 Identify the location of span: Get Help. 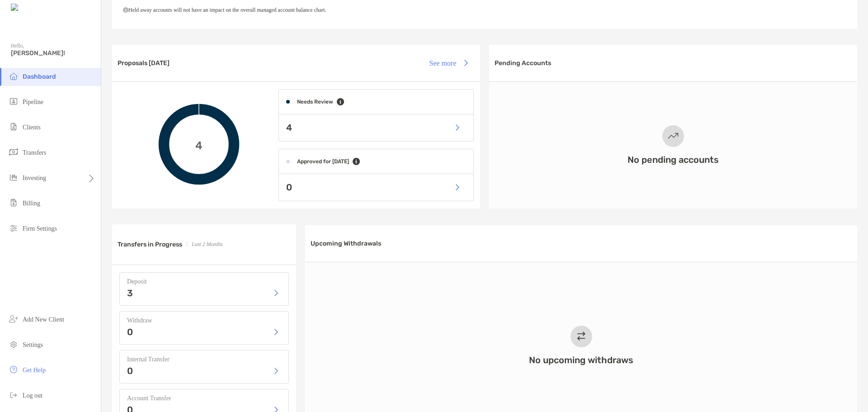
(34, 370).